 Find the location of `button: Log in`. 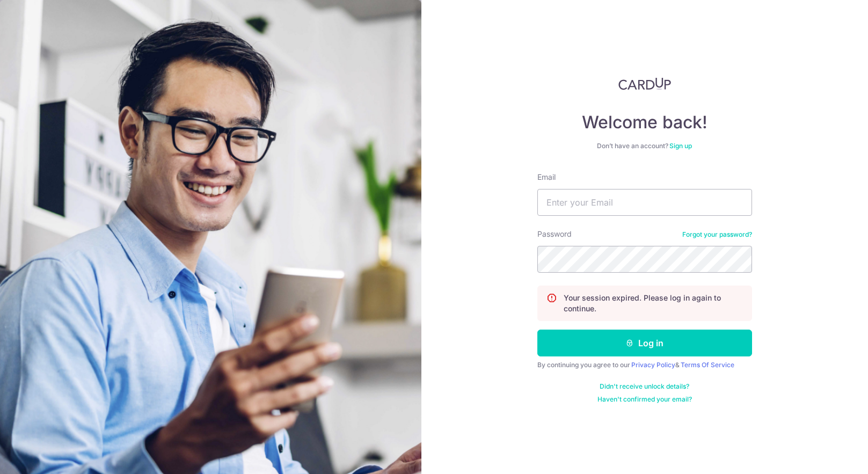

button: Log in is located at coordinates (644, 343).